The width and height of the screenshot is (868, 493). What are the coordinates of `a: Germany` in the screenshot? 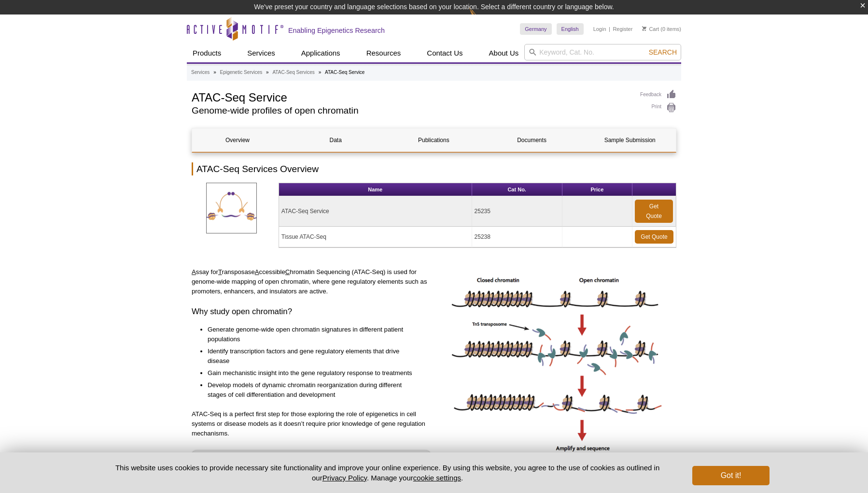 It's located at (535, 29).